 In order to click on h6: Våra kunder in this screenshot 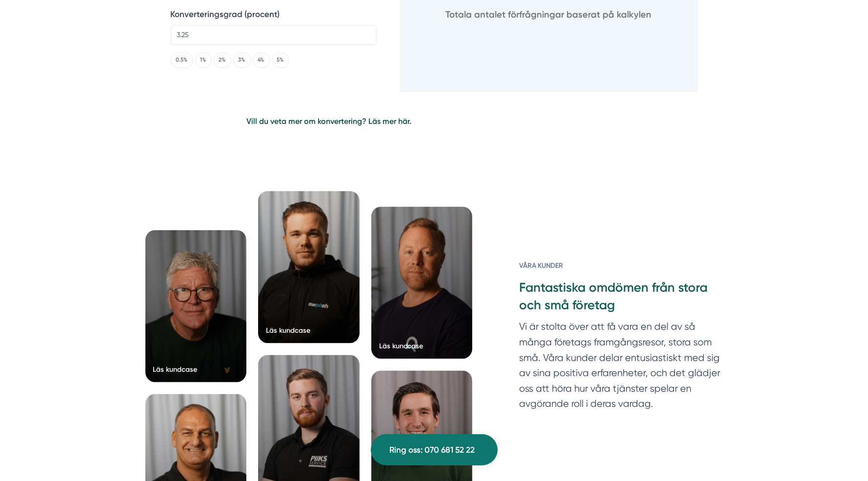, I will do `click(621, 270)`.